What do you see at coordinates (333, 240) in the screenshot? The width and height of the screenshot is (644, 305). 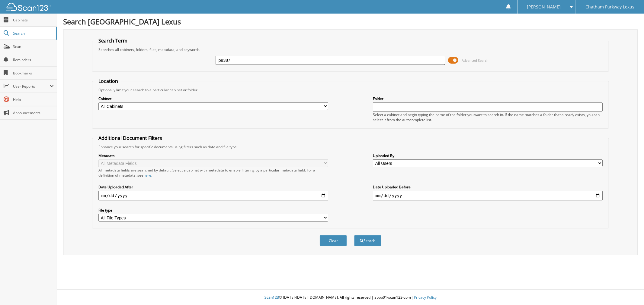 I see `button: Clear` at bounding box center [333, 240].